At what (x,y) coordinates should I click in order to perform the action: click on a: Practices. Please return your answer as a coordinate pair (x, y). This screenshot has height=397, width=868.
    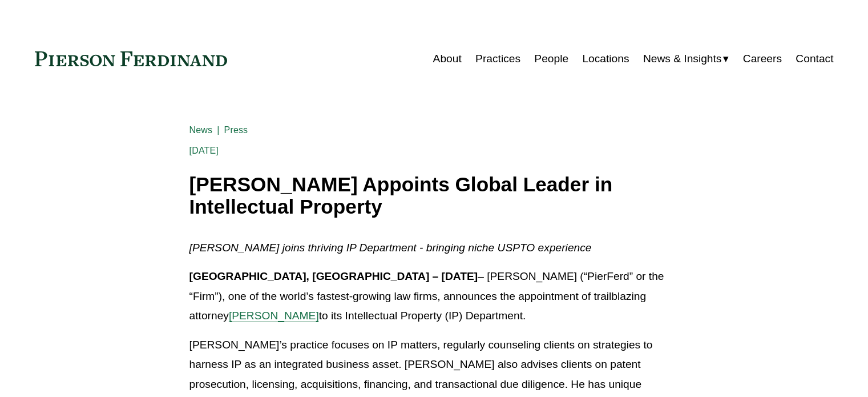
    Looking at the image, I should click on (498, 59).